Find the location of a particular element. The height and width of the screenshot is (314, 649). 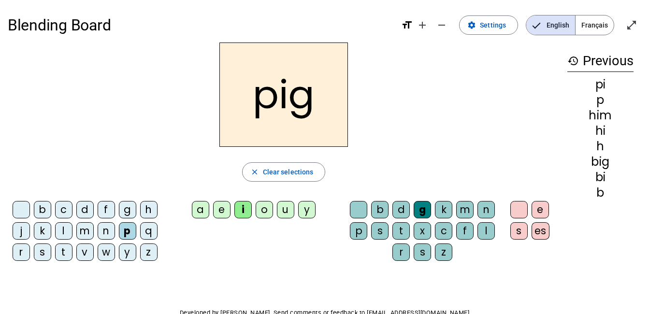

div: big is located at coordinates (600, 162).